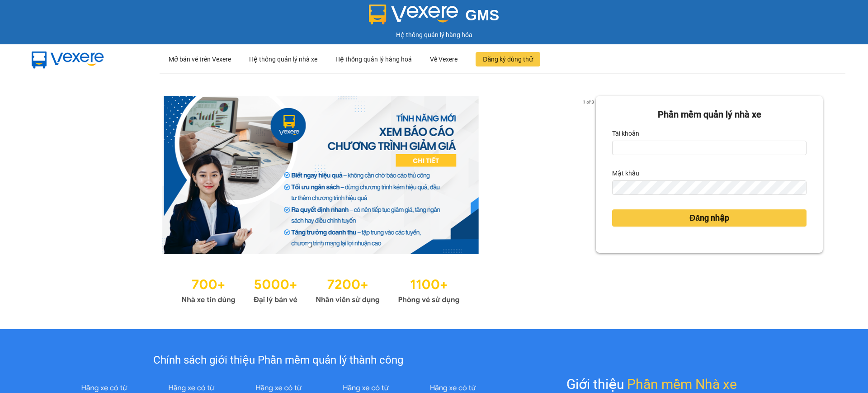 The height and width of the screenshot is (393, 868). Describe the element at coordinates (709, 114) in the screenshot. I see `div: Phần mềm quản lý nhà xe` at that location.